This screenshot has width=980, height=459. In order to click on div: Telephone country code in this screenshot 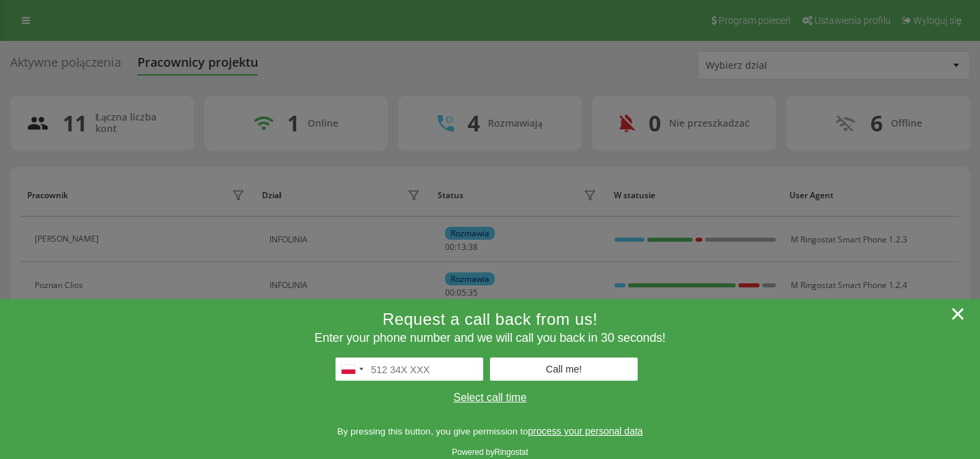, I will do `click(352, 369)`.